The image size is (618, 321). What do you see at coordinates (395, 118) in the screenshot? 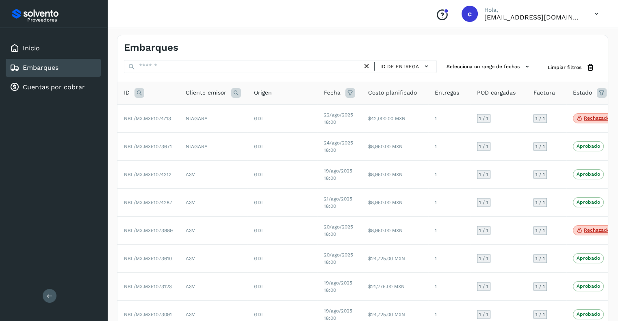
I see `td: $42,000.00 MXN` at bounding box center [395, 118].